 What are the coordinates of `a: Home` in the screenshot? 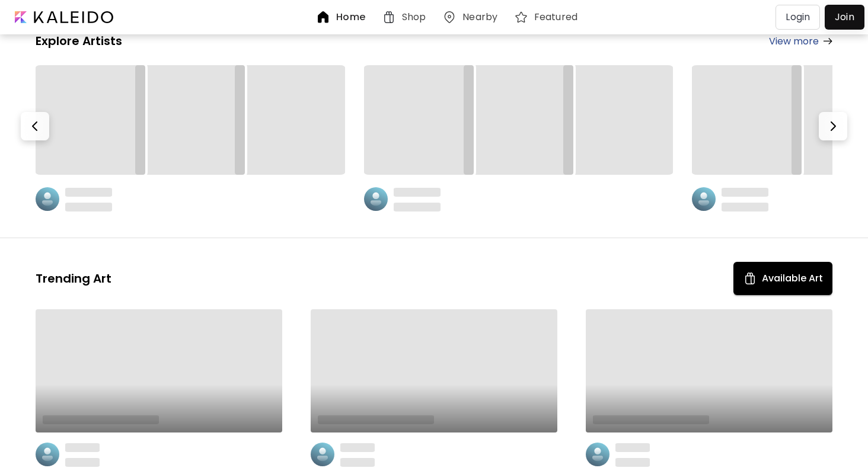 It's located at (343, 17).